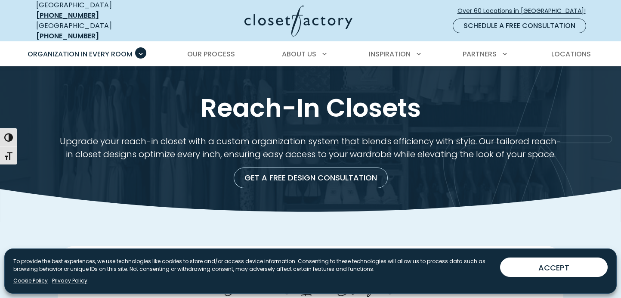  I want to click on span: Inspiration, so click(389, 54).